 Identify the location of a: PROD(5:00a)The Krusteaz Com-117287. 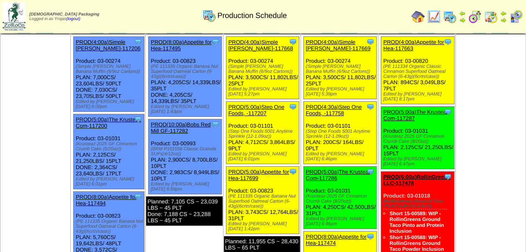
(416, 115).